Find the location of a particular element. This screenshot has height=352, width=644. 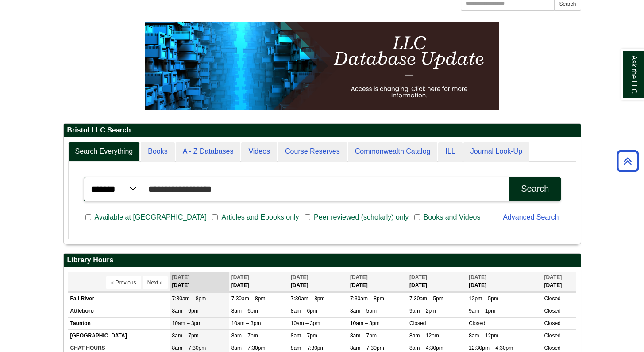

span: Books and Videos is located at coordinates (452, 217).